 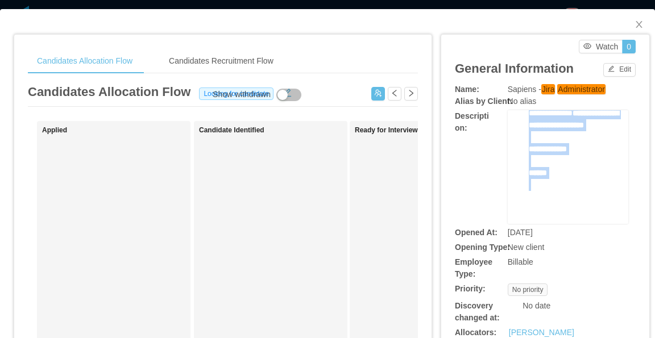 I want to click on em: Administrator, so click(x=581, y=89).